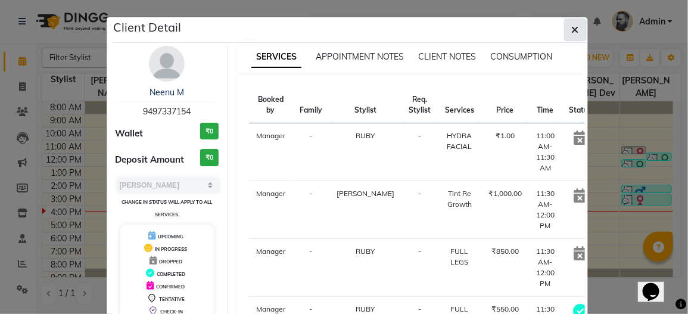  Describe the element at coordinates (460, 141) in the screenshot. I see `div: HYDRA FACIAL` at that location.